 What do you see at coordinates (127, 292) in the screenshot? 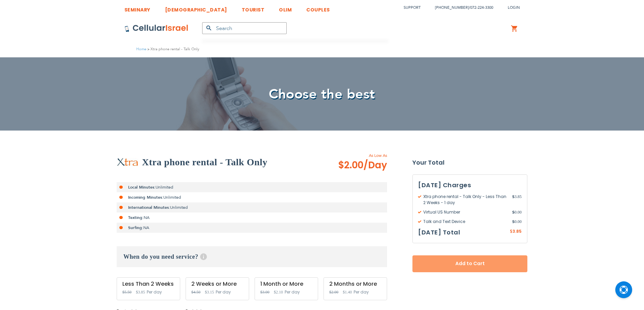
I see `span: $5.50` at bounding box center [127, 292].